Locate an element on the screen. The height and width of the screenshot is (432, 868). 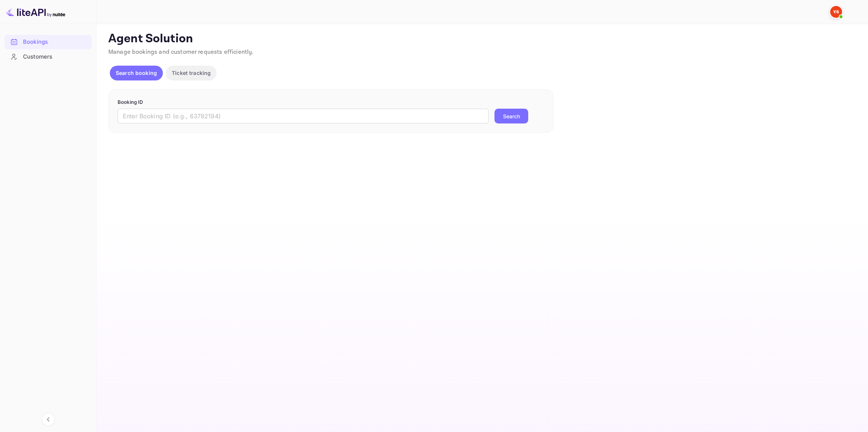
button: Search is located at coordinates (511, 116).